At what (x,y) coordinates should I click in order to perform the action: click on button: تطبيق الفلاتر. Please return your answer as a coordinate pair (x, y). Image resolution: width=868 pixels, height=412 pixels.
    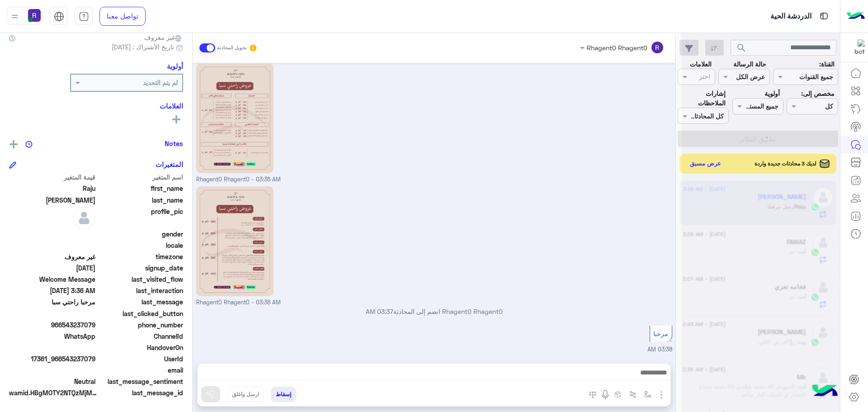
    Looking at the image, I should click on (757, 139).